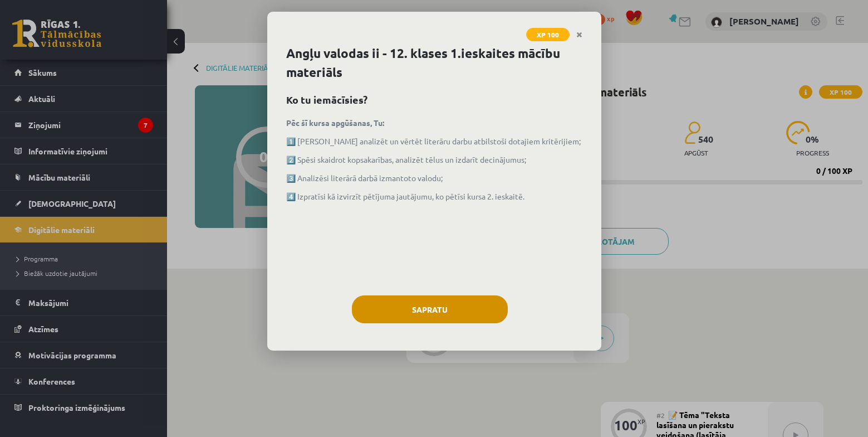 Image resolution: width=868 pixels, height=437 pixels. Describe the element at coordinates (548, 35) in the screenshot. I see `span: XP 100` at that location.